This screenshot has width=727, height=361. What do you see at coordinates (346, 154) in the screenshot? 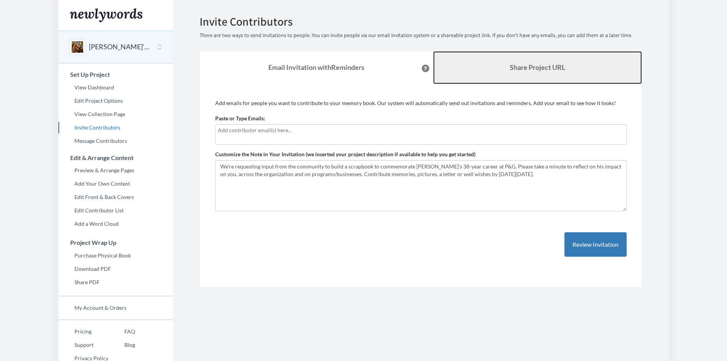
I see `label: Customize the Note in Your Invitation (we inserted your project description if available to help ...` at bounding box center [346, 154].